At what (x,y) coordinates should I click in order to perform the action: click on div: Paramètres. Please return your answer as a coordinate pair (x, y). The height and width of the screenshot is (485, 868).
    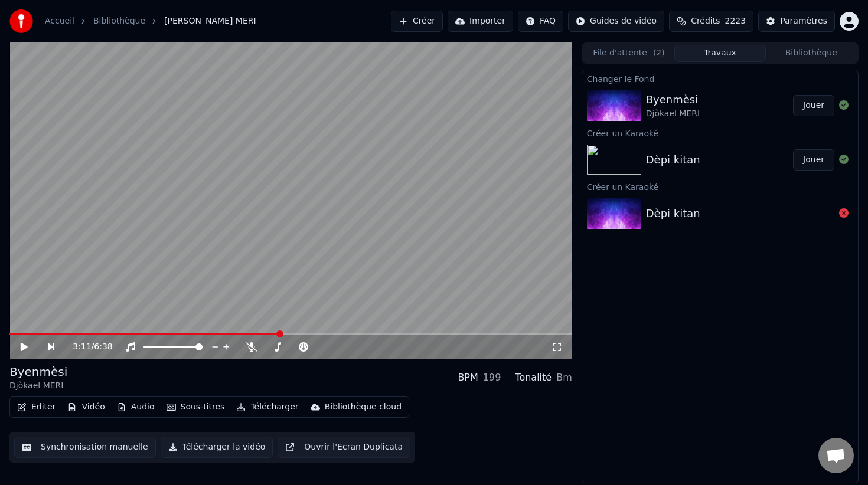
    Looking at the image, I should click on (804, 21).